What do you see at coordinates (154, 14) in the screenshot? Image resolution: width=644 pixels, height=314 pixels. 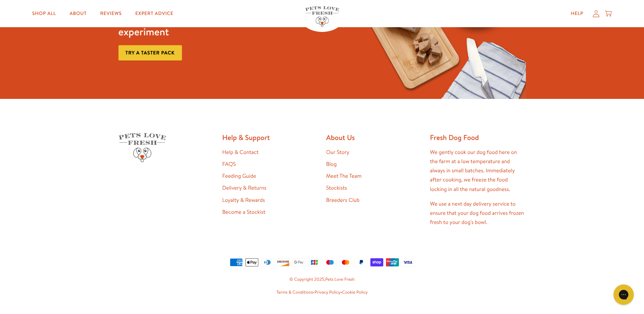 I see `a: Expert Advice` at bounding box center [154, 14].